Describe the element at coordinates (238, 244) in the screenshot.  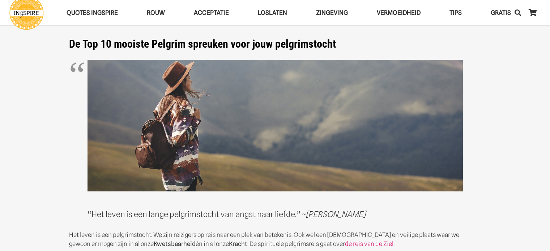
I see `strong: Kracht` at that location.